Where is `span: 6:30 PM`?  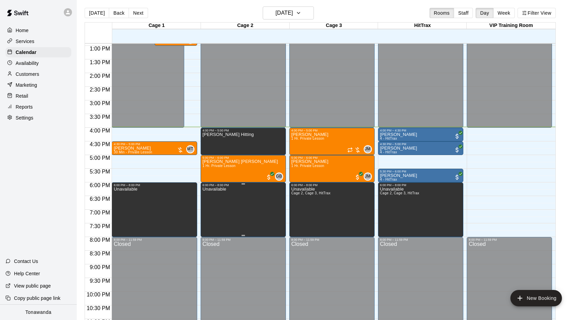 span: 6:30 PM is located at coordinates (100, 199).